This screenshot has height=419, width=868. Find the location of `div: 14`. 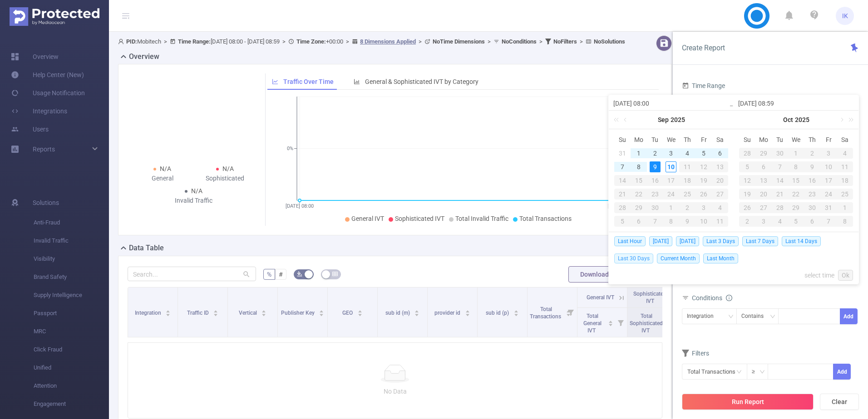

div: 14 is located at coordinates (780, 181).